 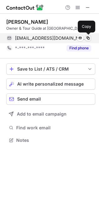 I want to click on span: Find work email, so click(x=54, y=128).